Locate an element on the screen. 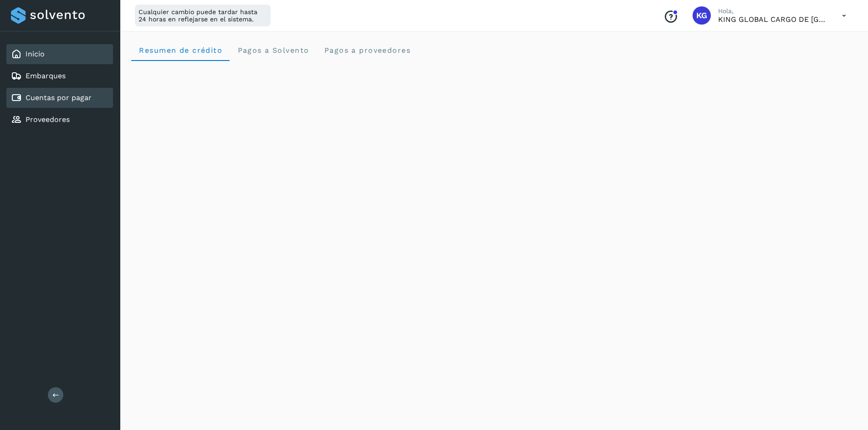  span: Pagos a proveedores is located at coordinates (367, 50).